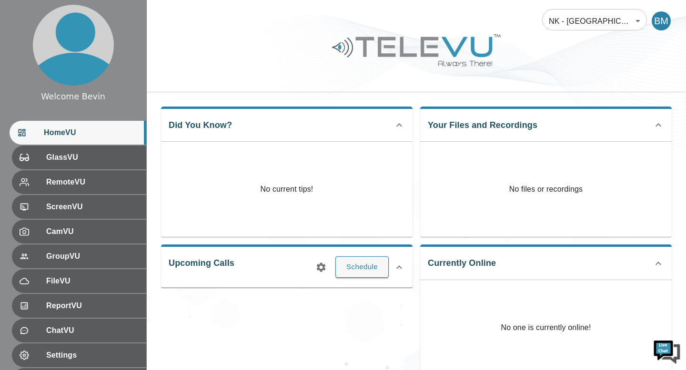 The width and height of the screenshot is (686, 370). What do you see at coordinates (92, 356) in the screenshot?
I see `span: Settings` at bounding box center [92, 356].